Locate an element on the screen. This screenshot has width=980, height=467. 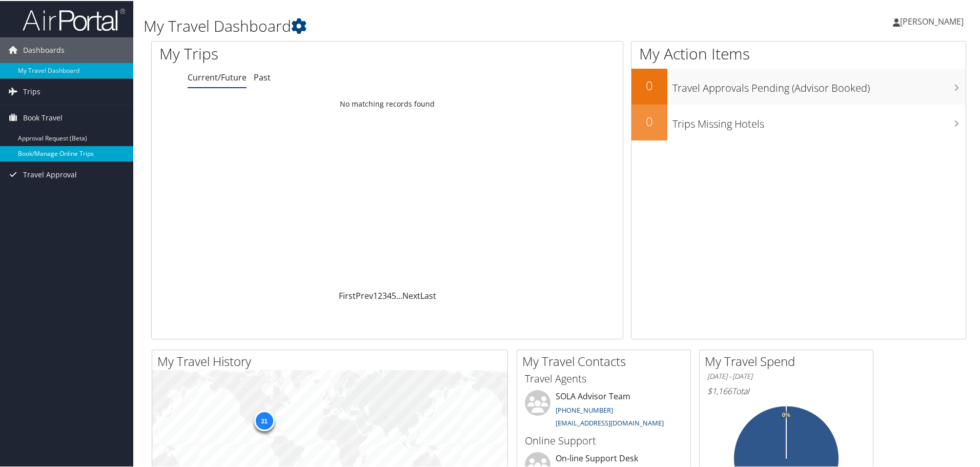
a: Current/Future is located at coordinates (217, 76).